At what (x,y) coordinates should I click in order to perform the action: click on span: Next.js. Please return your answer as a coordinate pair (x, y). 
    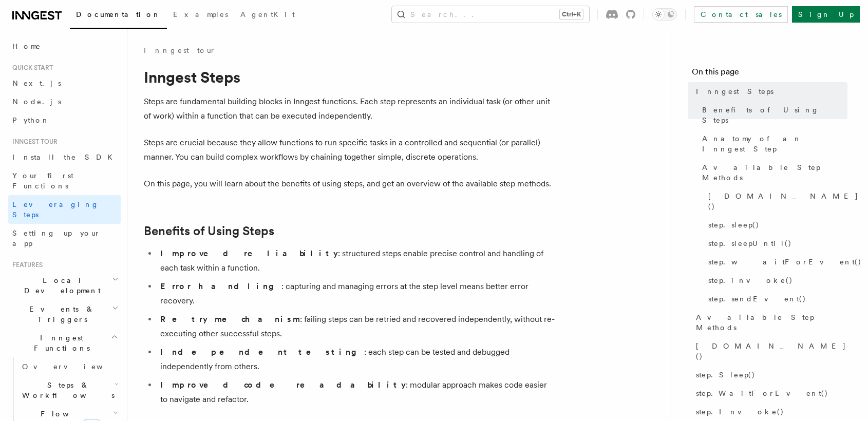
    Looking at the image, I should click on (36, 83).